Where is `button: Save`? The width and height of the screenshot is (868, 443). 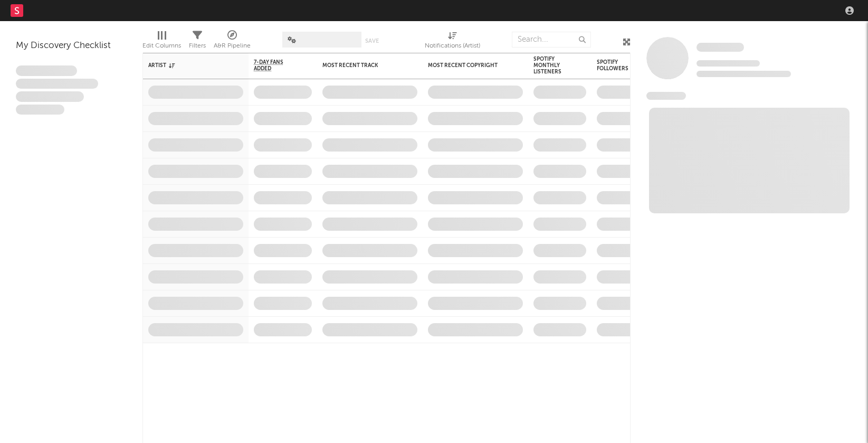
button: Save is located at coordinates (372, 41).